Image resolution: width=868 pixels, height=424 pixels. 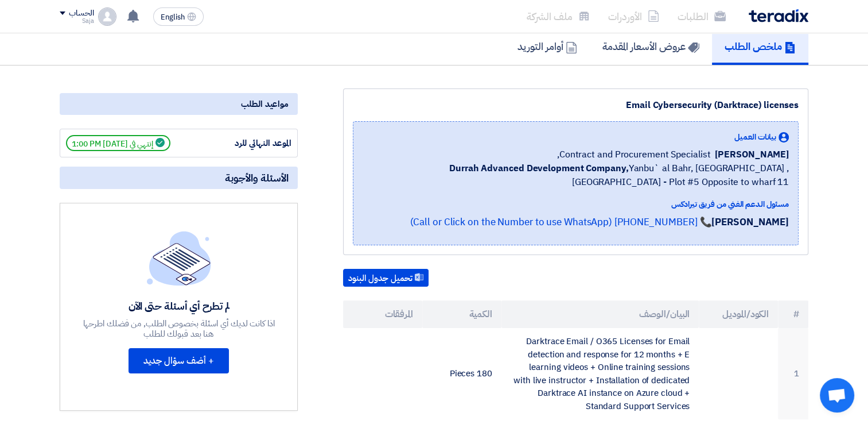 What do you see at coordinates (179, 258) in the screenshot?
I see `img: empty_state_list.svg` at bounding box center [179, 258].